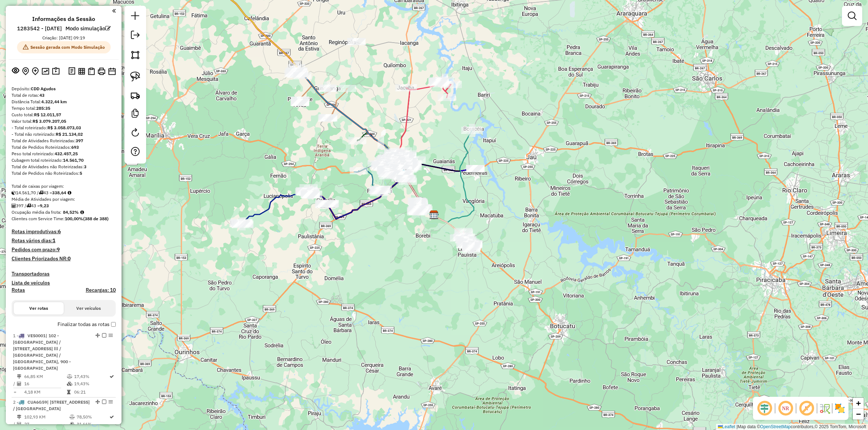  Describe the element at coordinates (69, 377) in the screenshot. I see `i: % de utilização do peso` at that location.